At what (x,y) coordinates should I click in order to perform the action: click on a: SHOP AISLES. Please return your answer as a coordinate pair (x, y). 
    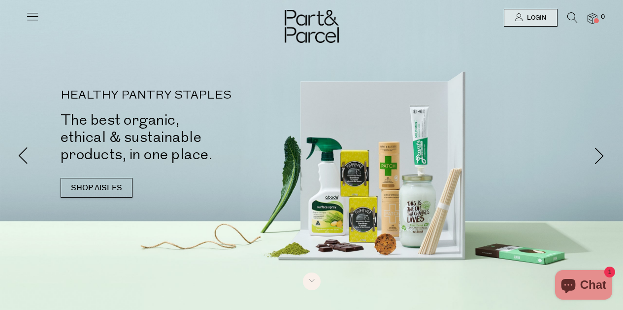
    Looking at the image, I should click on (97, 188).